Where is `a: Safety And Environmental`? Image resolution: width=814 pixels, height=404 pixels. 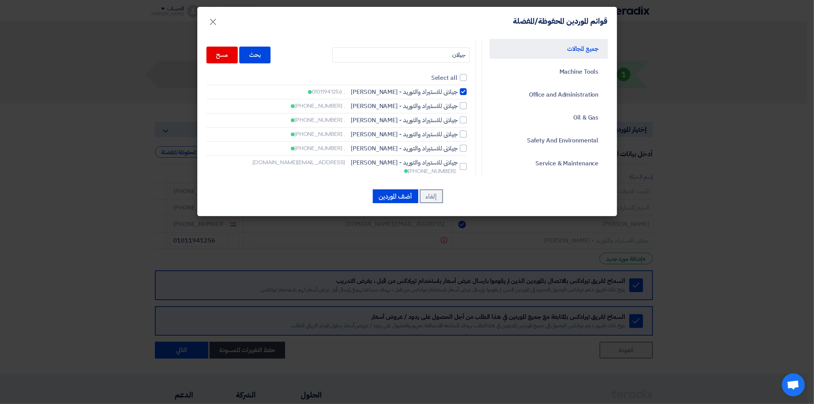 a: Safety And Environmental is located at coordinates (549, 140).